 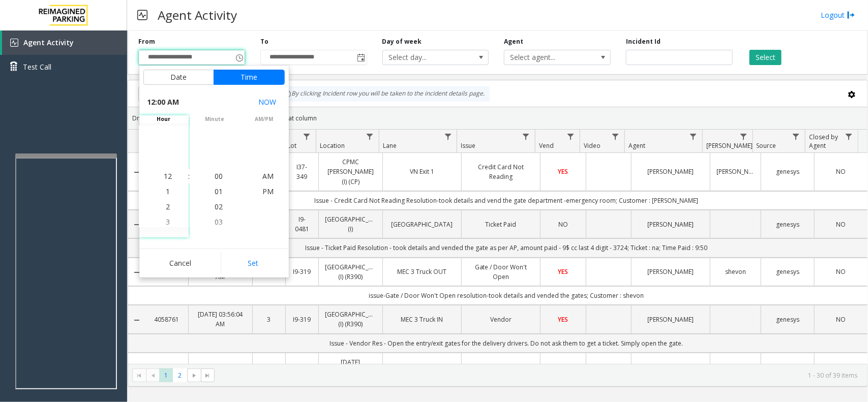 What do you see at coordinates (501, 319) in the screenshot?
I see `a: Vendor` at bounding box center [501, 319].